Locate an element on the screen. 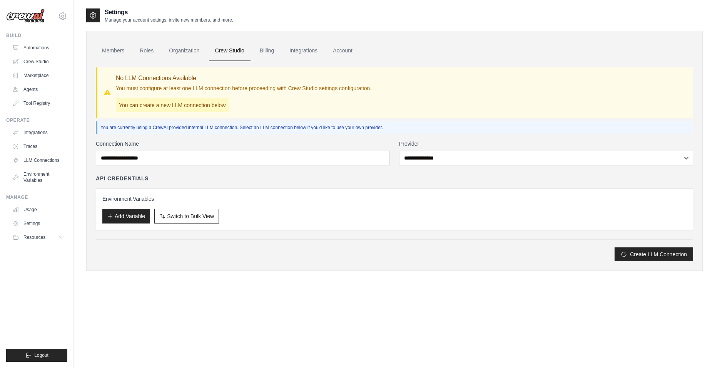 The height and width of the screenshot is (368, 715). a: Agents is located at coordinates (38, 89).